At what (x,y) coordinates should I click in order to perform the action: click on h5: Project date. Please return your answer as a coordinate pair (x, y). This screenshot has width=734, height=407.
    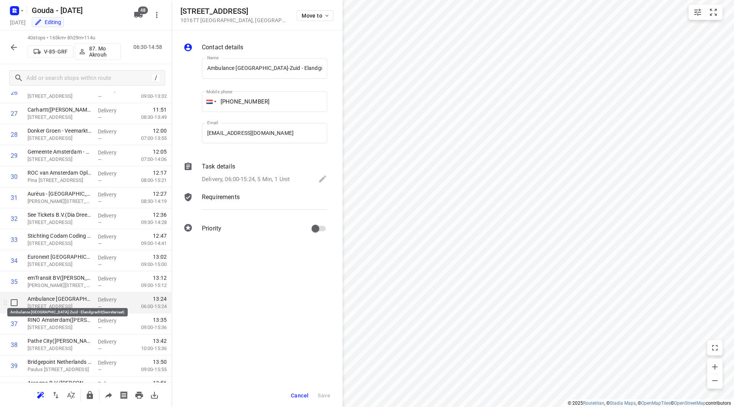
    Looking at the image, I should click on (18, 22).